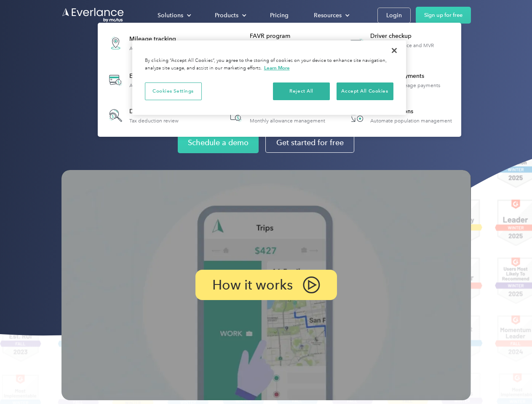  What do you see at coordinates (153, 120) in the screenshot?
I see `div: Tax deduction review` at bounding box center [153, 120].